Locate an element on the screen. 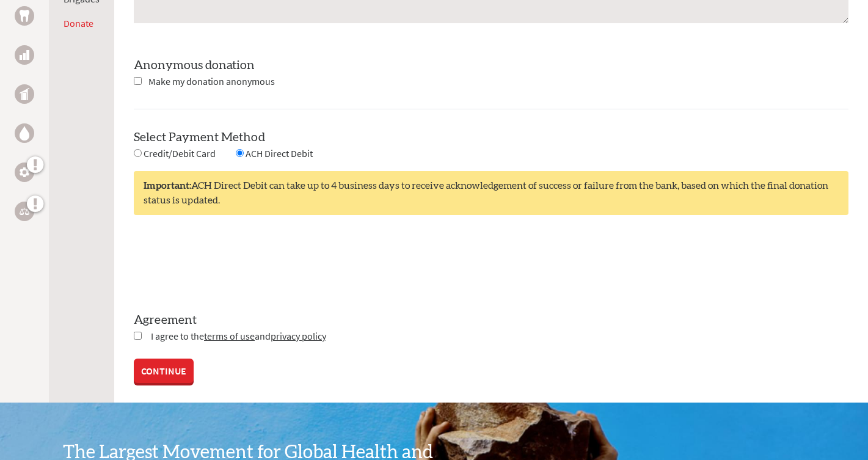 Image resolution: width=868 pixels, height=460 pixels. img: Public Health is located at coordinates (24, 94).